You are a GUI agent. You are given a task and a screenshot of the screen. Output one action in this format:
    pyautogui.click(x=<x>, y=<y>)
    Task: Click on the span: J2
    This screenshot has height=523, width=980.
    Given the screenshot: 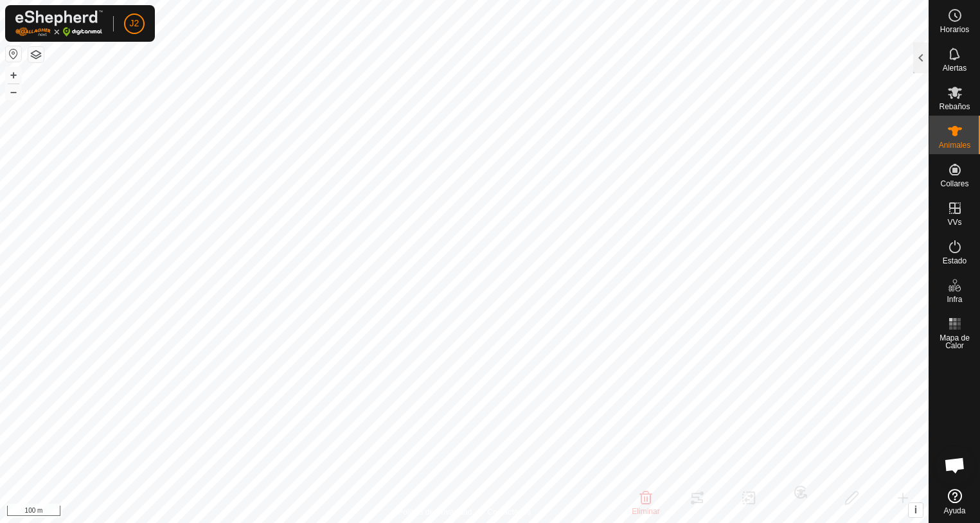 What is the action you would take?
    pyautogui.click(x=134, y=23)
    